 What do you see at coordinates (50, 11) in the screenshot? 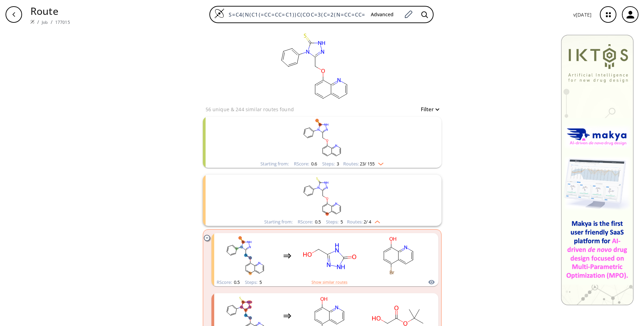
I see `p: Route` at bounding box center [50, 11].